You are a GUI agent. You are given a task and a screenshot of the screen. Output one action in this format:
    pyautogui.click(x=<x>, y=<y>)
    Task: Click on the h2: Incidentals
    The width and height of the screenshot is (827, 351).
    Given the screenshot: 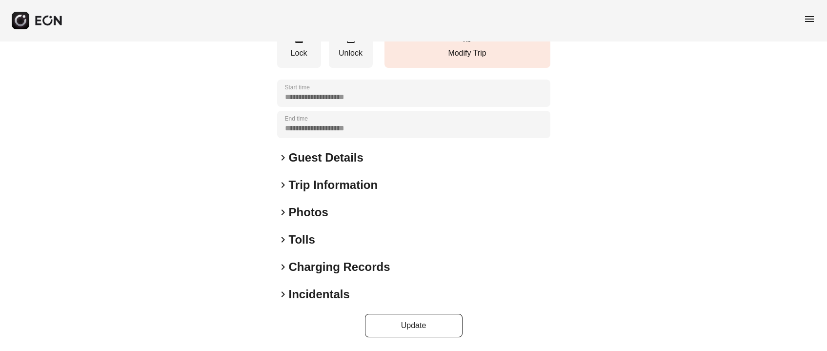 What is the action you would take?
    pyautogui.click(x=319, y=294)
    